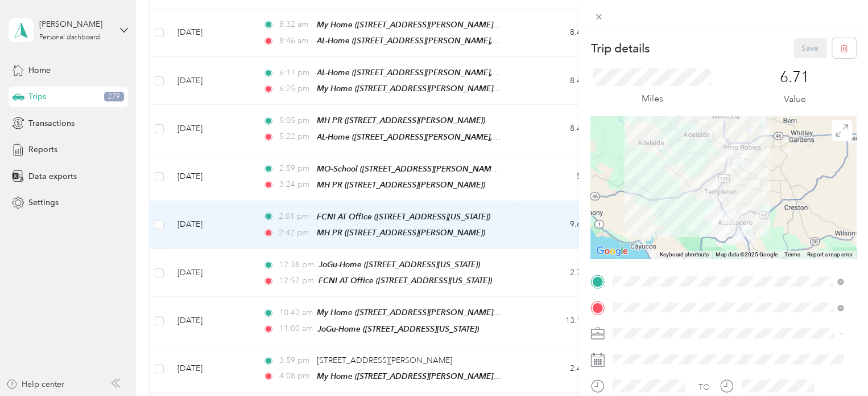  What do you see at coordinates (652, 98) in the screenshot?
I see `p: Miles` at bounding box center [652, 98].